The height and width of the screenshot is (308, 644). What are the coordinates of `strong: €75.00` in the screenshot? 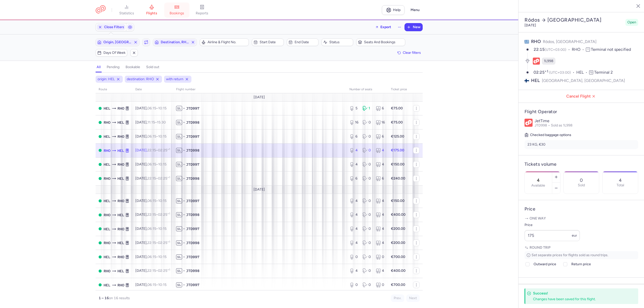 It's located at (397, 108).